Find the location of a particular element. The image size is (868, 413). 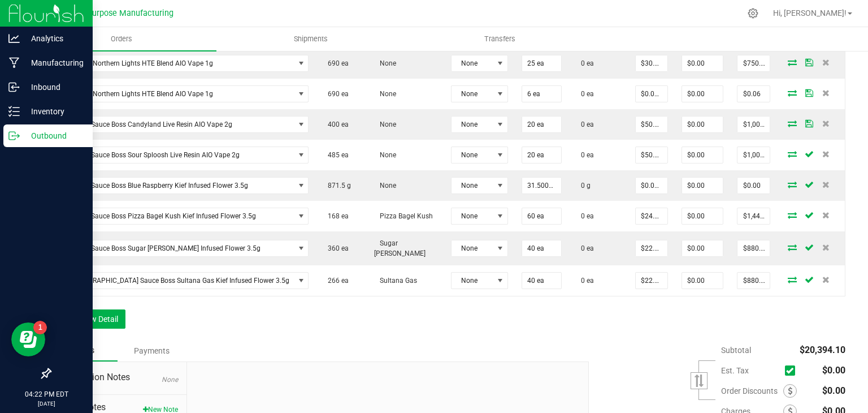

span: 871.5 g is located at coordinates (337, 186).